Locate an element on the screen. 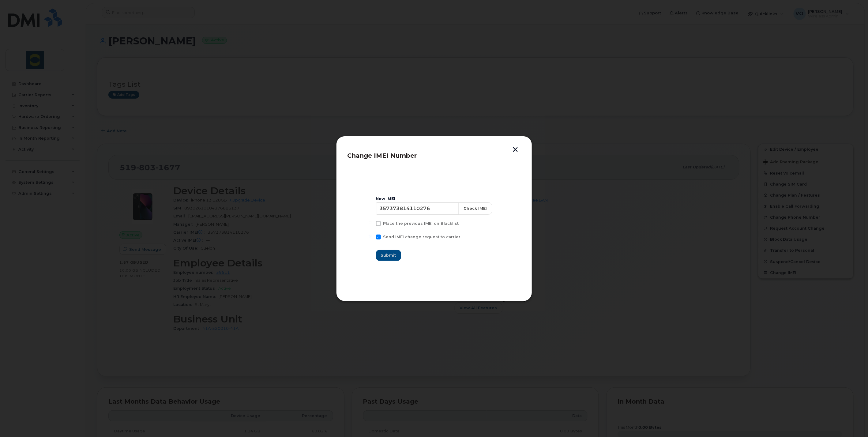 The width and height of the screenshot is (868, 437). div: New IMEI is located at coordinates (434, 199).